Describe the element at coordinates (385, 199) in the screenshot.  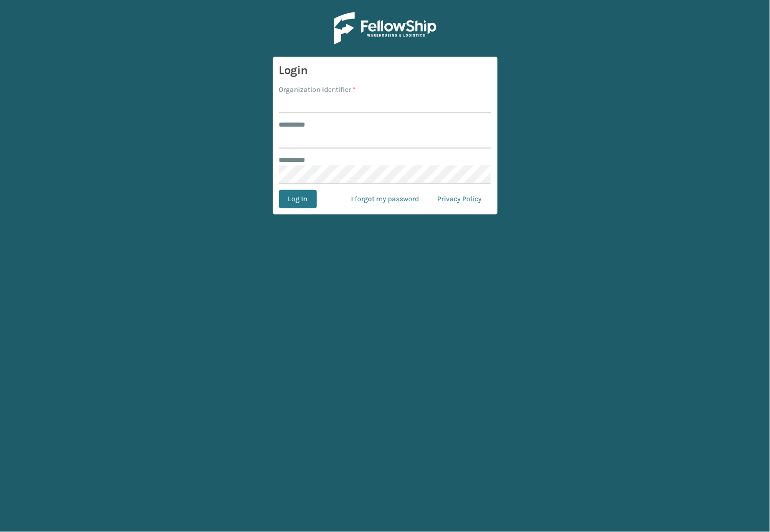
I see `a: I forgot my password` at that location.